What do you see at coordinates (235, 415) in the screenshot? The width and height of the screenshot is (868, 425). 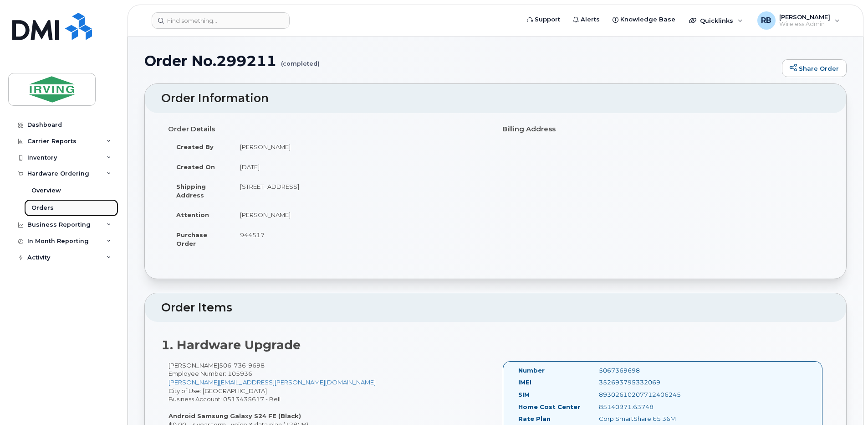 I see `strong: Android Samsung Galaxy S24 FE (Black)` at bounding box center [235, 415].